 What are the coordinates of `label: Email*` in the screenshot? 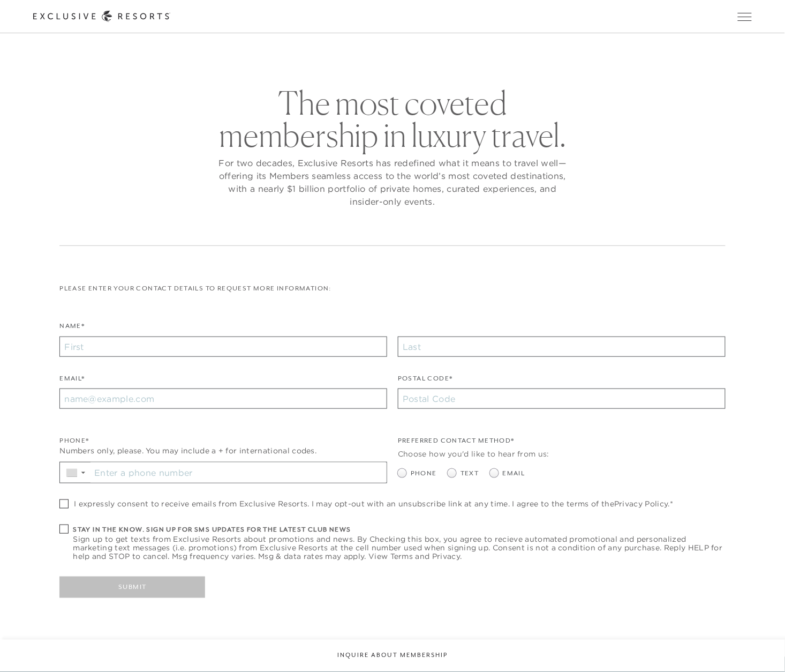 It's located at (72, 381).